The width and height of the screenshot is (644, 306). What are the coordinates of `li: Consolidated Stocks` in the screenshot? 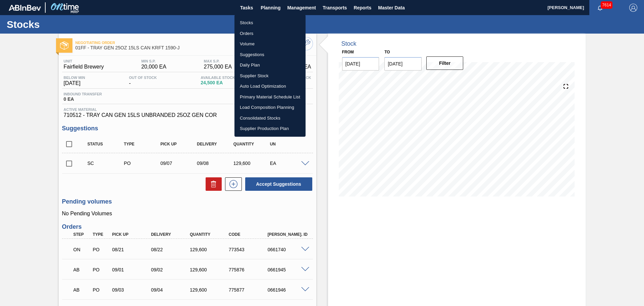 It's located at (270, 118).